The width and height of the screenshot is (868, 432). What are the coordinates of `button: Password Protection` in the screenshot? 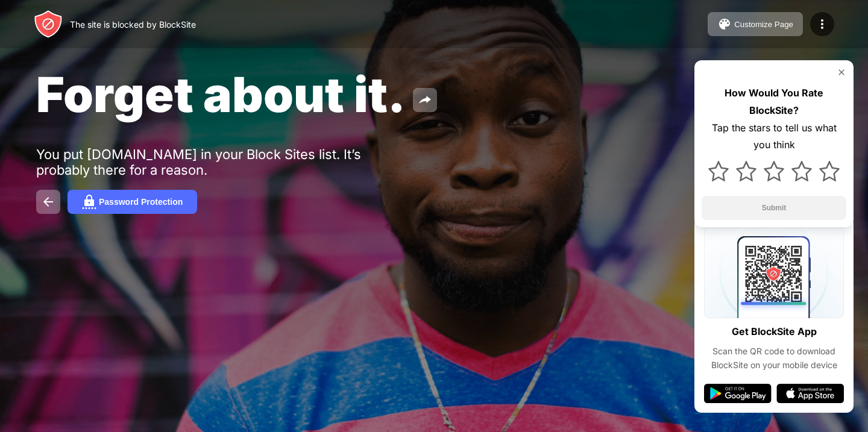 It's located at (132, 202).